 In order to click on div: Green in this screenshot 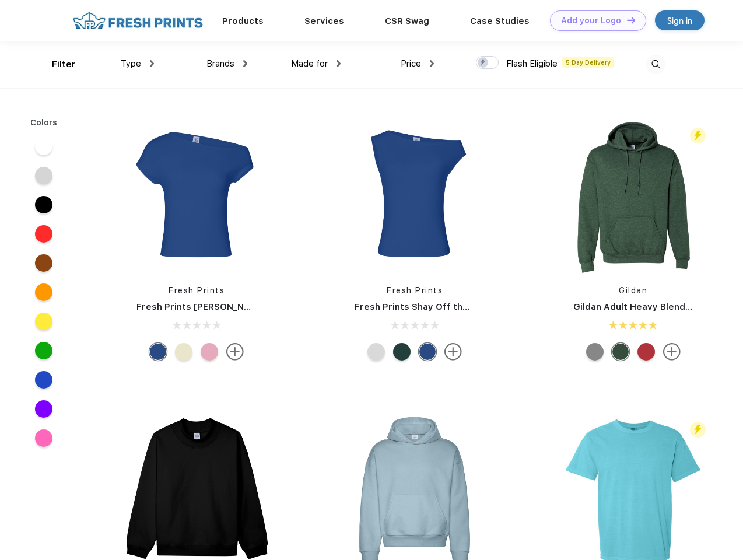, I will do `click(402, 352)`.